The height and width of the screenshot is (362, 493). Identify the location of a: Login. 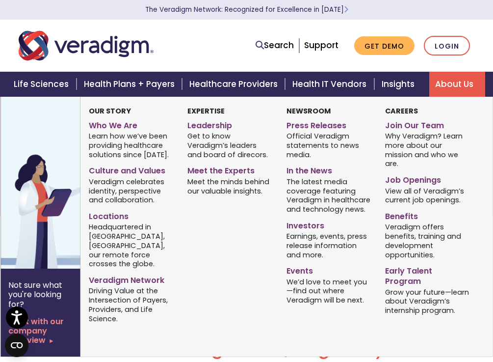
(447, 46).